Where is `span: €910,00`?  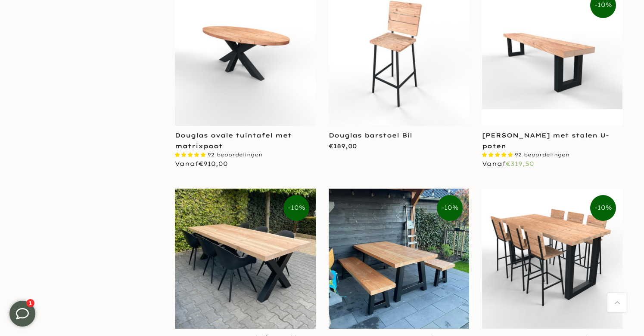
span: €910,00 is located at coordinates (213, 164).